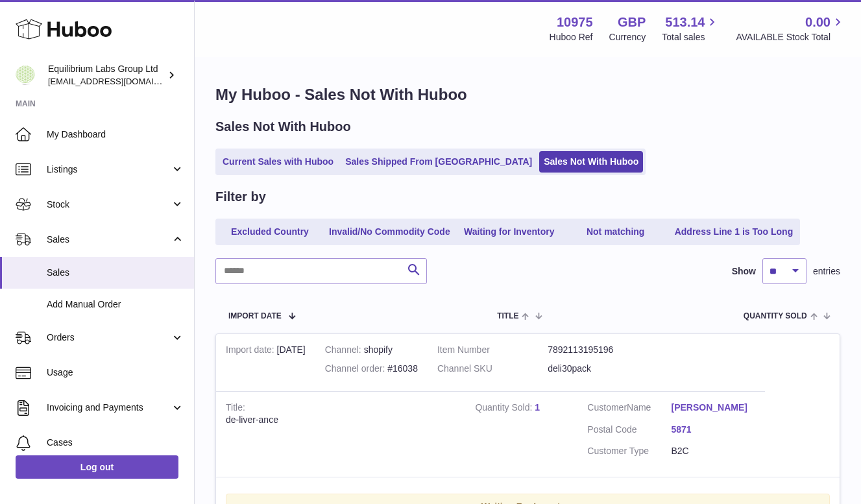 This screenshot has height=504, width=861. What do you see at coordinates (629, 409) in the screenshot?
I see `dt: Name` at bounding box center [629, 409].